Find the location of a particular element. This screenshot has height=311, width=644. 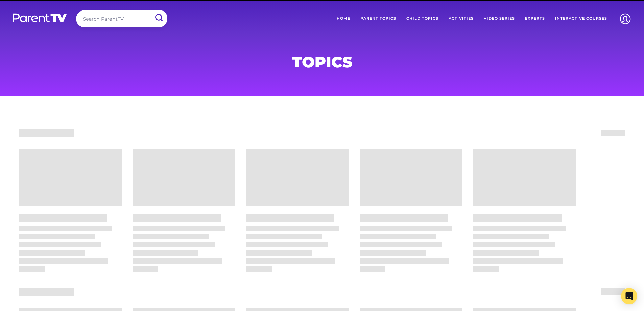

div: Open Intercom Messenger is located at coordinates (629, 296).